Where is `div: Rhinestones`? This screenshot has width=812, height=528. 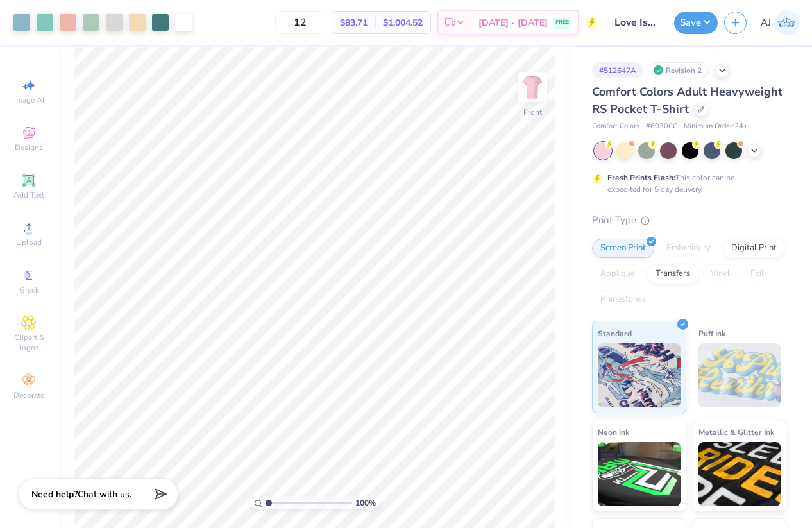
div: Rhinestones is located at coordinates (622, 300).